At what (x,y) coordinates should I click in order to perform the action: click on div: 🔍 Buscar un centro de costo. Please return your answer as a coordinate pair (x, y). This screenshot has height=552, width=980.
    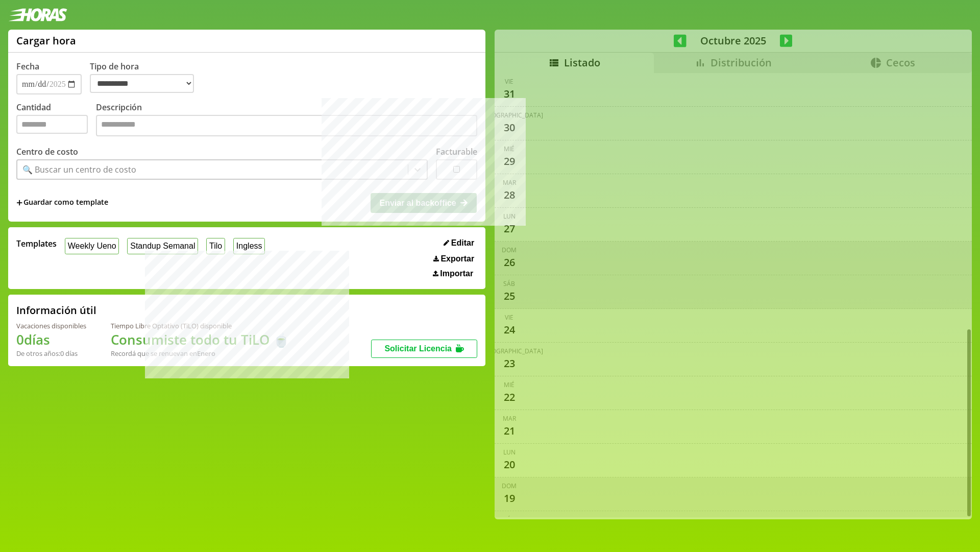
    Looking at the image, I should click on (79, 169).